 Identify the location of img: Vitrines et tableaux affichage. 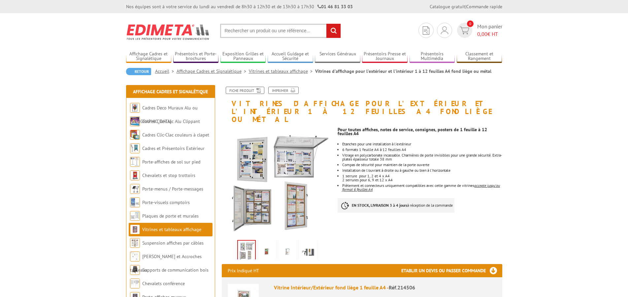
(135, 230).